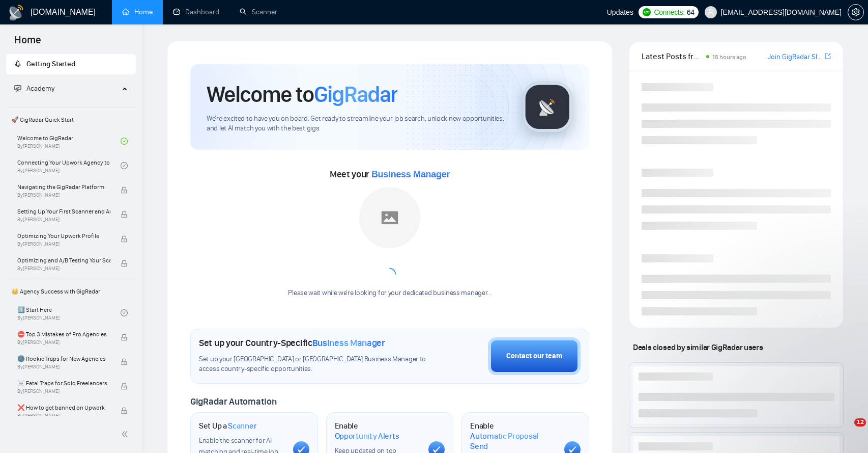 This screenshot has width=868, height=453. I want to click on span: GigRadar Automation, so click(233, 402).